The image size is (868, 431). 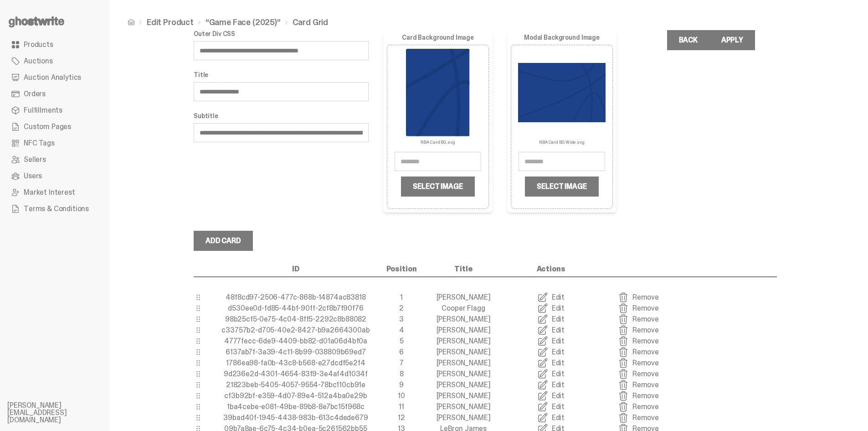 I want to click on label: Modal Background Image, so click(x=562, y=37).